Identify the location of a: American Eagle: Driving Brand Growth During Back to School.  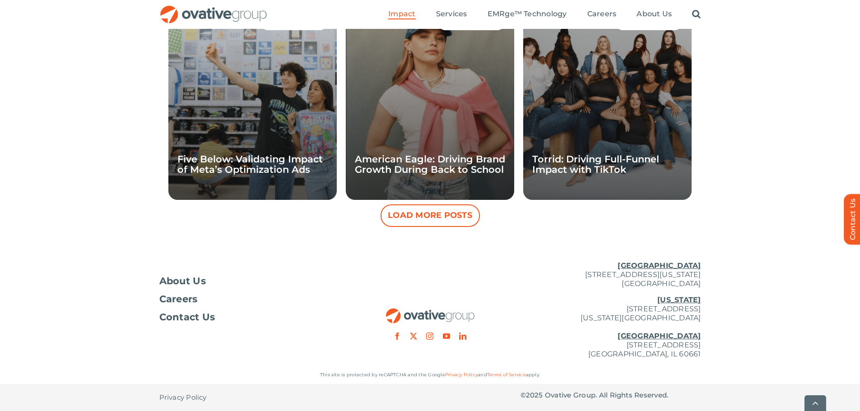
(430, 164).